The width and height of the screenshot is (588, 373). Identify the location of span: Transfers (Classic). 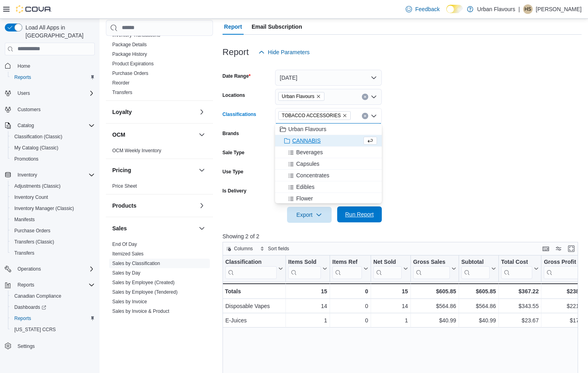
(53, 242).